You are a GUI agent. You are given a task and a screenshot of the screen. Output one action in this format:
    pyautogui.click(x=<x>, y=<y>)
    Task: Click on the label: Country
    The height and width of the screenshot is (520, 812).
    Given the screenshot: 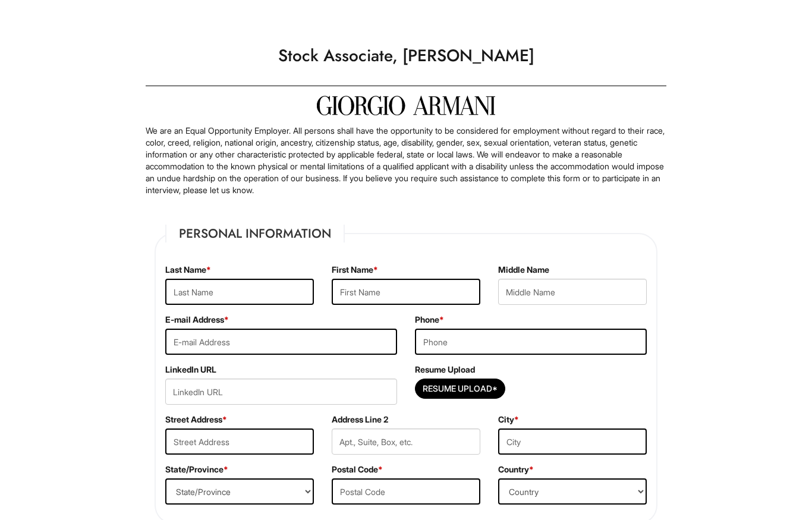 What is the action you would take?
    pyautogui.click(x=516, y=469)
    